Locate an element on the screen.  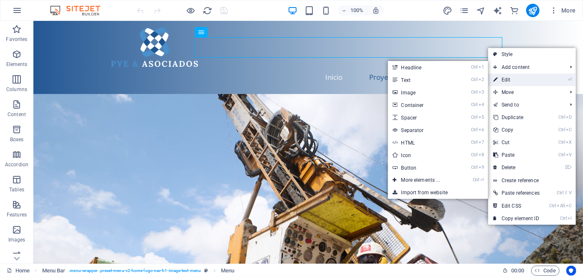
h6: Session time is located at coordinates (514, 271).